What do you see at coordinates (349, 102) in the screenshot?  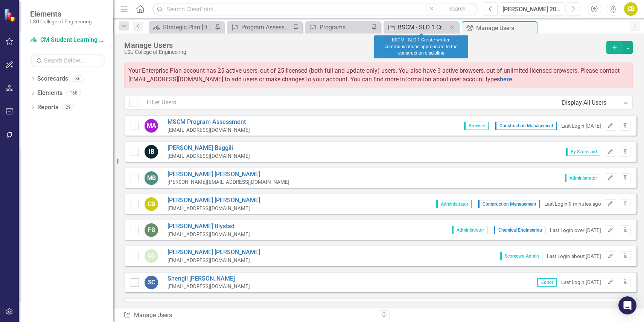 I see `input: Filter Users...` at bounding box center [349, 102].